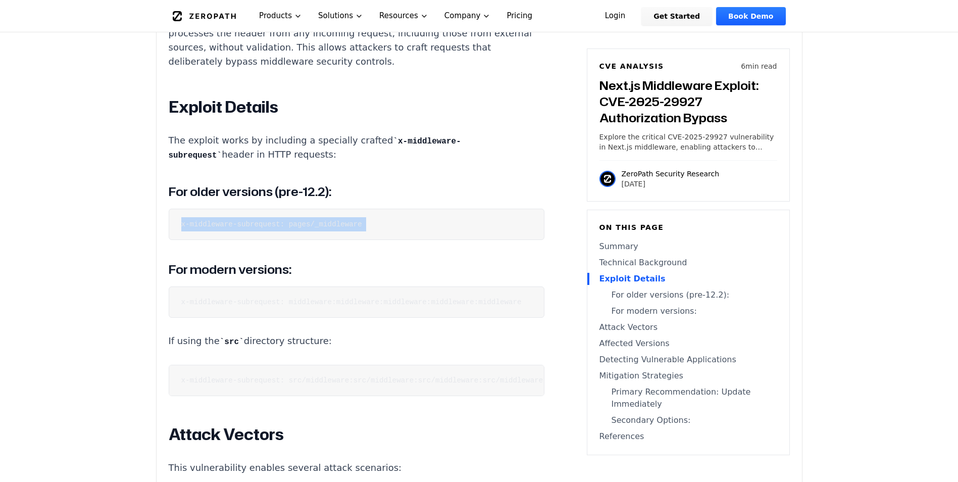 This screenshot has width=958, height=482. I want to click on a: Detecting Vulnerable Applications, so click(688, 360).